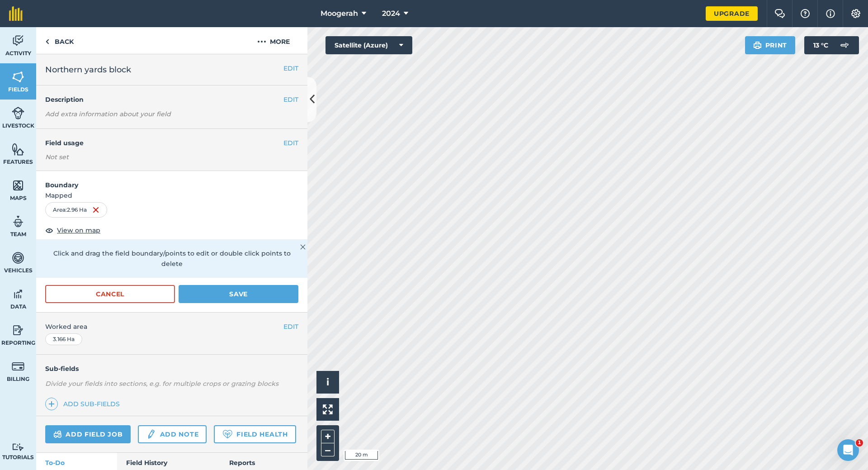 Image resolution: width=868 pixels, height=470 pixels. I want to click on div: Area : 2.96 Ha, so click(76, 210).